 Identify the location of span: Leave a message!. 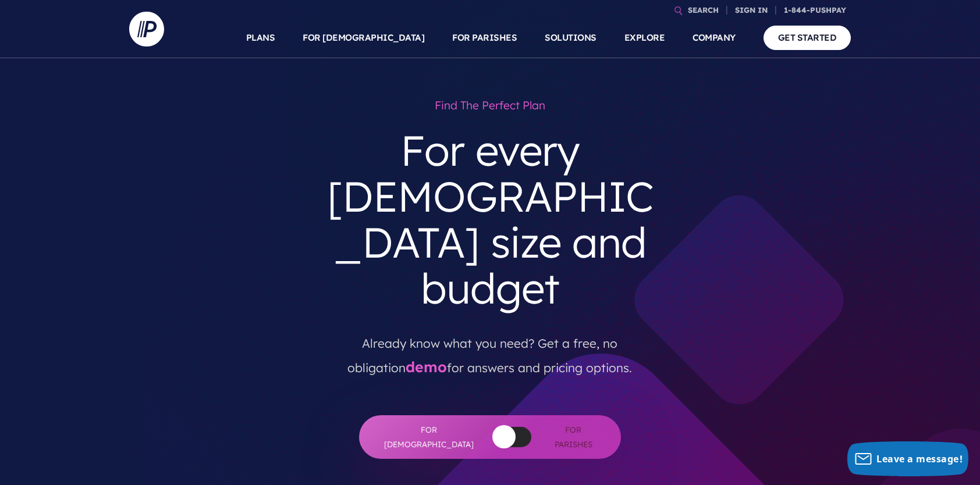
(919, 459).